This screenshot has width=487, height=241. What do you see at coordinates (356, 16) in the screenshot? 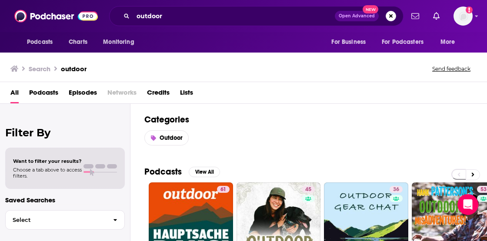
I see `span: Open Advanced` at bounding box center [356, 16].